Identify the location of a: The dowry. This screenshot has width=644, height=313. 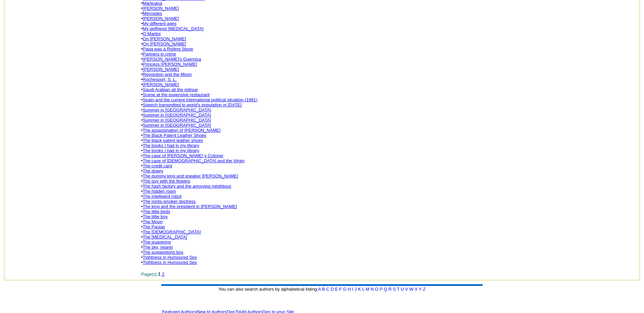
(153, 171).